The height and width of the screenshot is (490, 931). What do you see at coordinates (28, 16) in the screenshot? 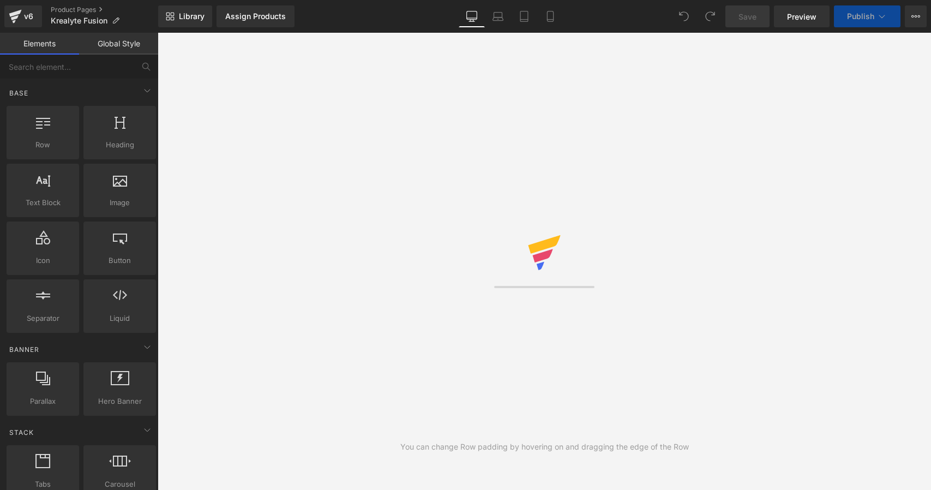
I see `div: v6` at bounding box center [28, 16].